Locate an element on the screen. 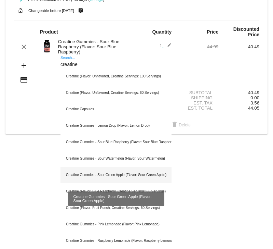 The width and height of the screenshot is (273, 249). strong: Product is located at coordinates (49, 32).